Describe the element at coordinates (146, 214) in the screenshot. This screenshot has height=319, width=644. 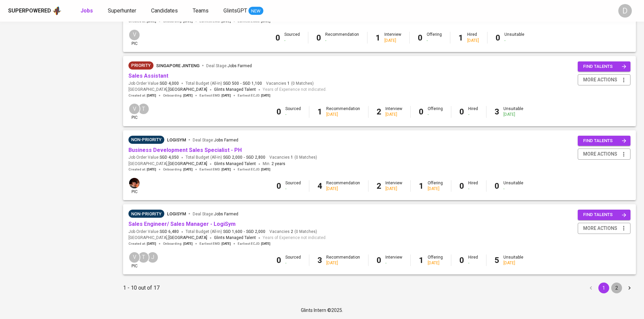
I see `span: Non-Priority` at that location.